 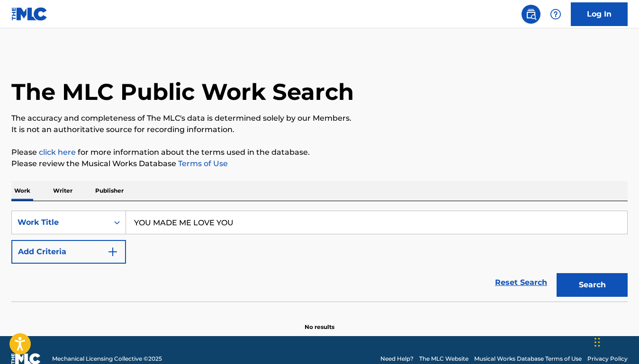 What do you see at coordinates (319, 164) in the screenshot?
I see `p: Please review the Musical Works Database` at bounding box center [319, 164].